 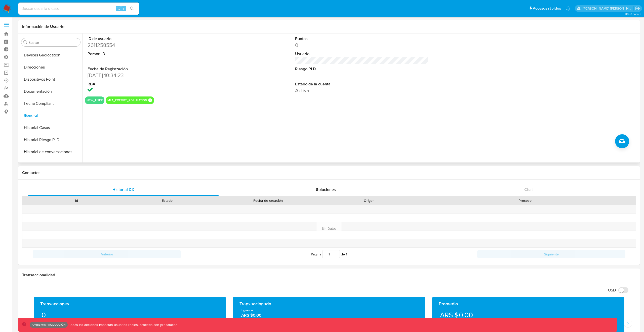 What do you see at coordinates (124, 9) in the screenshot?
I see `span: s` at bounding box center [124, 9].